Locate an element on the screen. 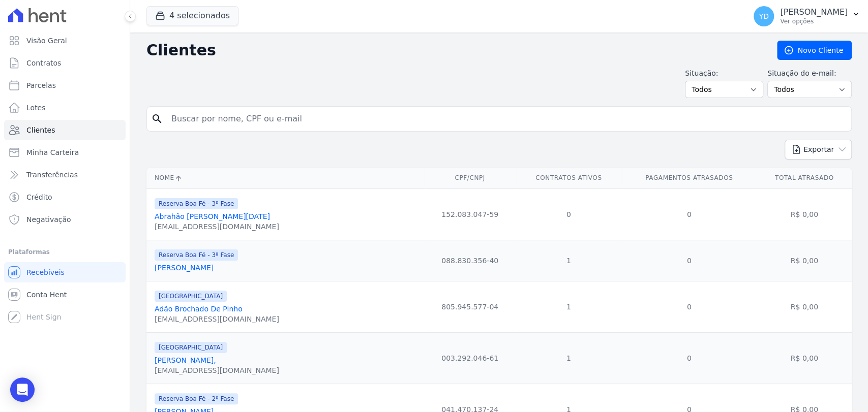  div: Open Intercom Messenger is located at coordinates (22, 390).